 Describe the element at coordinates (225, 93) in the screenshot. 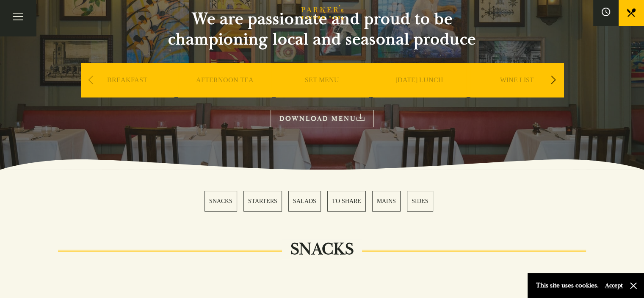

I see `div: 2 / 9` at that location.